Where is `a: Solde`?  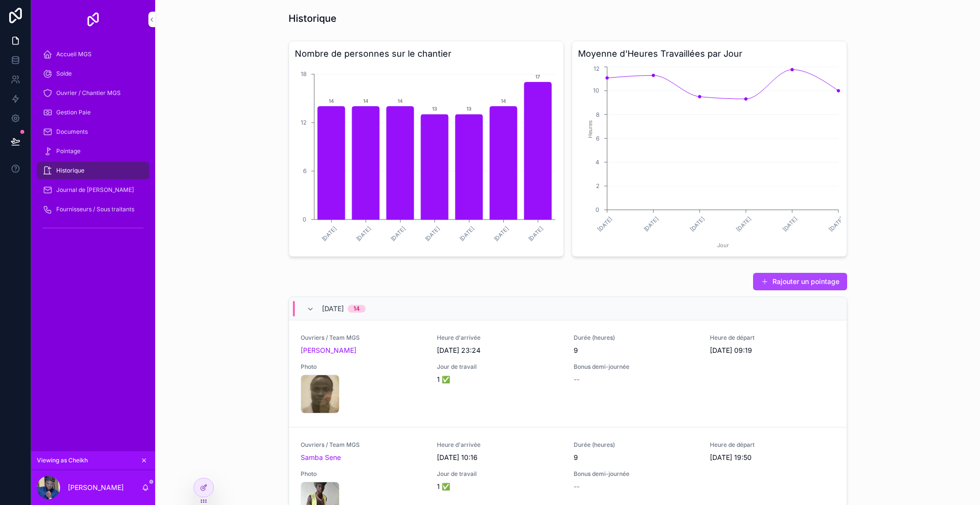
a: Solde is located at coordinates (93, 73).